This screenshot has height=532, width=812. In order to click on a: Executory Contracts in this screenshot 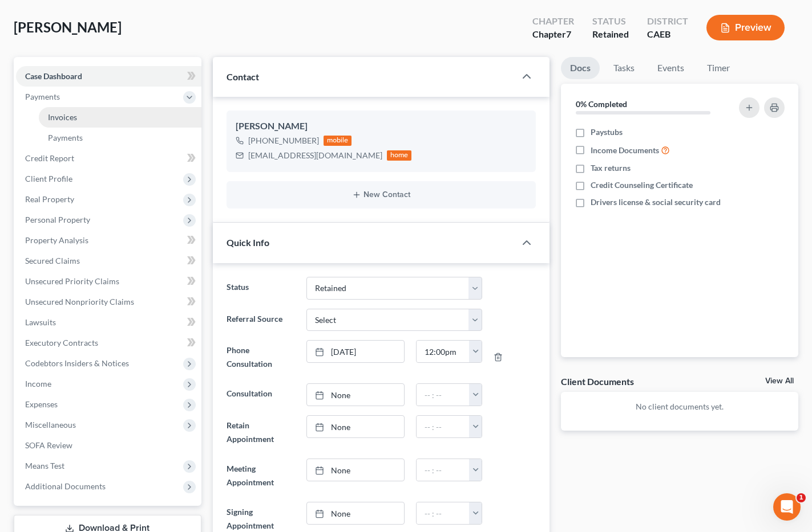, I will do `click(108, 343)`.